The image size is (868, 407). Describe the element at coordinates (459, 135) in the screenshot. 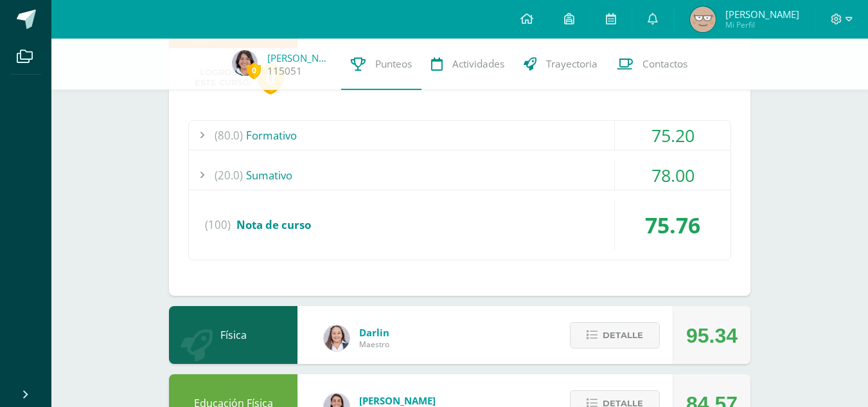

I see `div: Formativo` at that location.